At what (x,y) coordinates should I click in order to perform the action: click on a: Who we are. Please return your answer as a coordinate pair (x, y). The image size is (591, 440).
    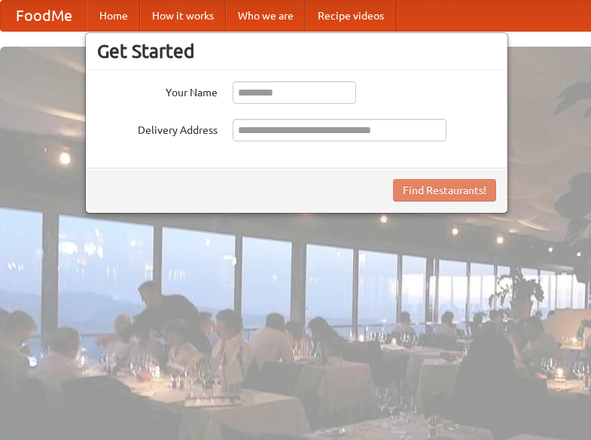
    Looking at the image, I should click on (266, 16).